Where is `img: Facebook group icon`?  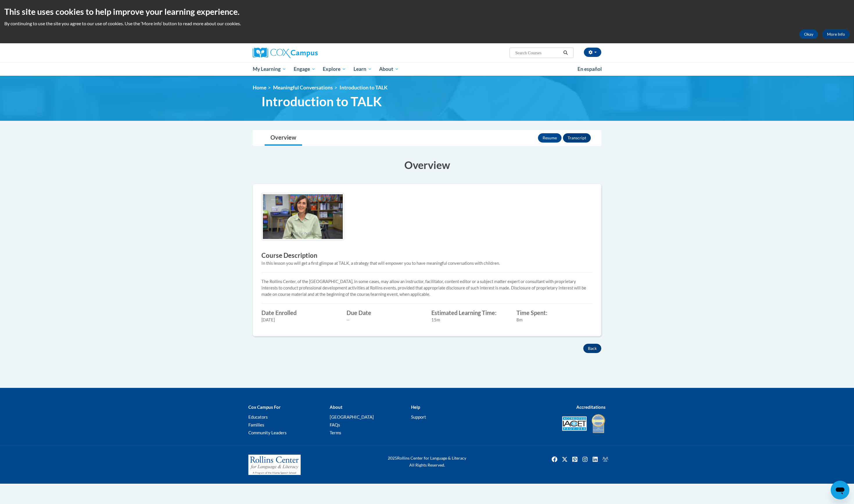
img: Facebook group icon is located at coordinates (605, 459).